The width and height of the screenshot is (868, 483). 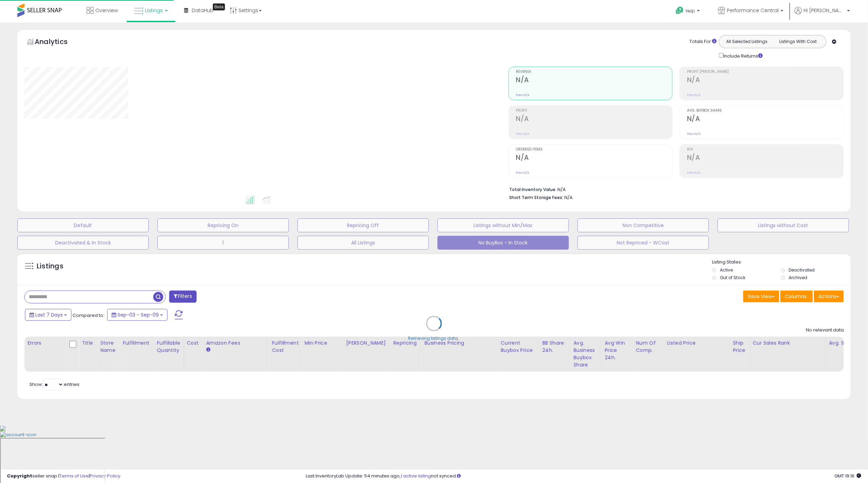 What do you see at coordinates (752, 10) in the screenshot?
I see `span: Performance Central` at bounding box center [752, 10].